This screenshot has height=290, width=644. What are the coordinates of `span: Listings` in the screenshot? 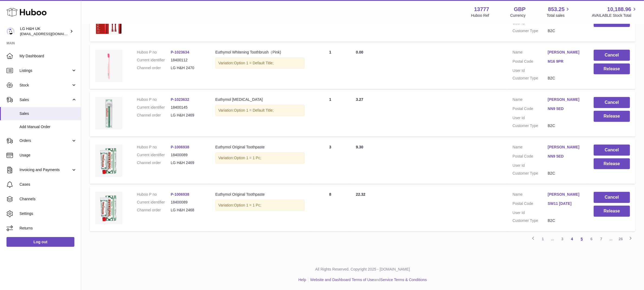 It's located at (45, 71).